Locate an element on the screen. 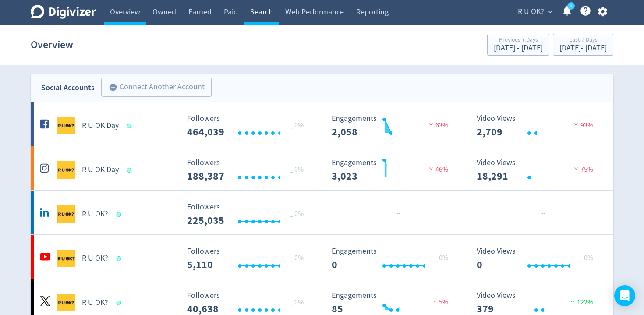 Image resolution: width=644 pixels, height=315 pixels. span: Data last synced: 5 Sep 2025, 5:02am (AEST) is located at coordinates (130, 126).